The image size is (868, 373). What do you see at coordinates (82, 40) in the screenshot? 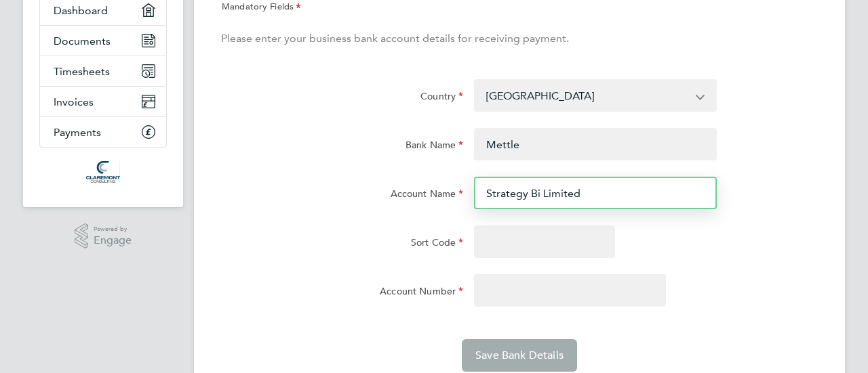
I see `span: Documents` at bounding box center [82, 40].